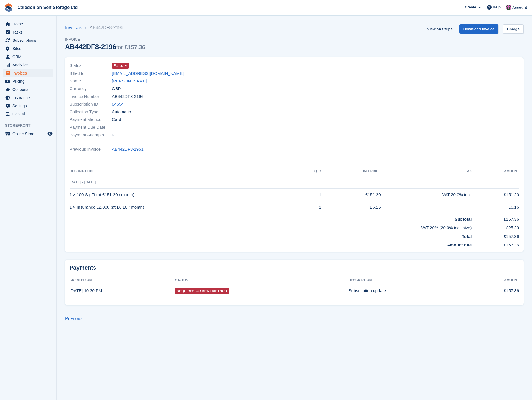  I want to click on a: Caledonian Self Storage Ltd, so click(48, 8).